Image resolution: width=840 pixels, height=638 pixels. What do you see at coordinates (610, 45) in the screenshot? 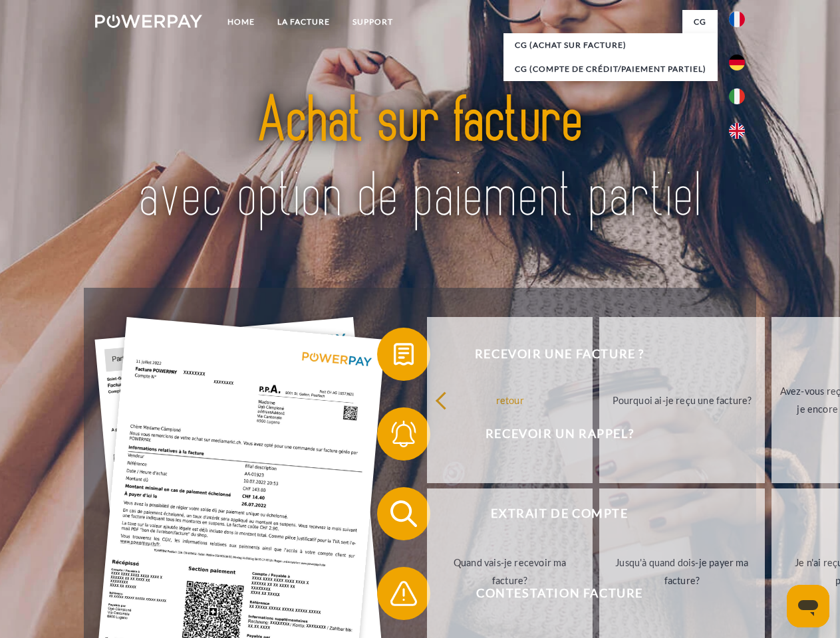
I see `a: CG (achat sur facture)` at bounding box center [610, 45].